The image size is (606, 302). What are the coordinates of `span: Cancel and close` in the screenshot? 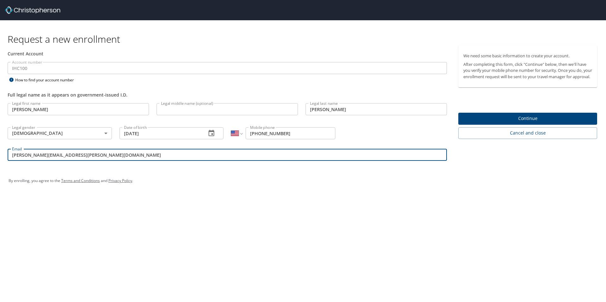 It's located at (528, 133).